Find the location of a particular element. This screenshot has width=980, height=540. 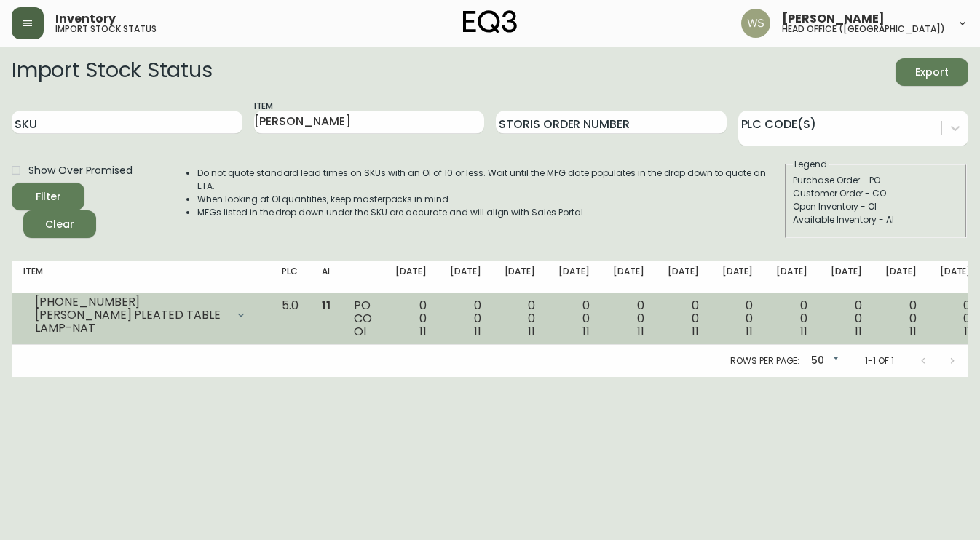

div: PO CO is located at coordinates (363, 318).